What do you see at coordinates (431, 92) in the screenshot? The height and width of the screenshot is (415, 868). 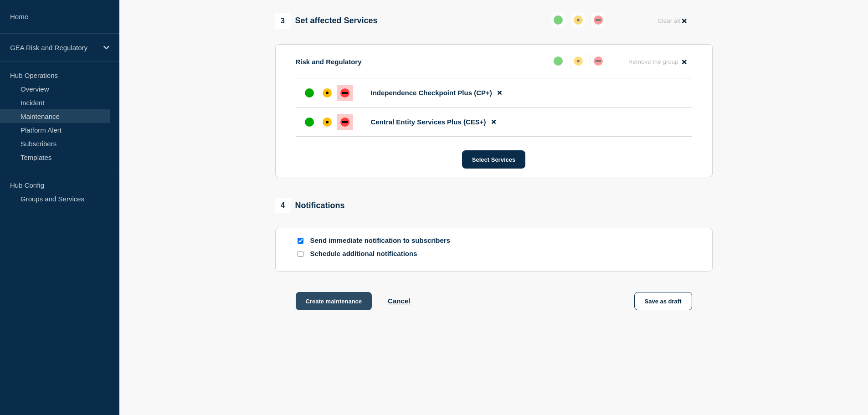 I see `span: Independence Checkpoint Plus (CP+)` at bounding box center [431, 92].